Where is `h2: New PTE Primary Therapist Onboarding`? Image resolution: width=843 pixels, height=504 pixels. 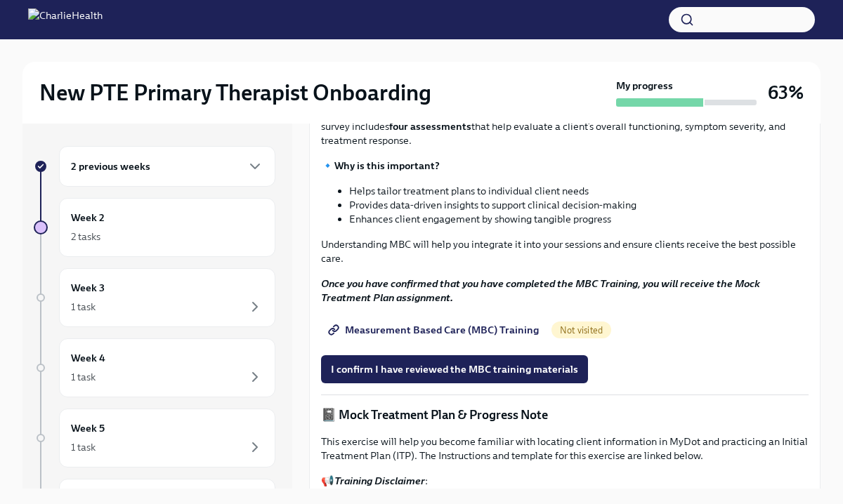 h2: New PTE Primary Therapist Onboarding is located at coordinates (235, 93).